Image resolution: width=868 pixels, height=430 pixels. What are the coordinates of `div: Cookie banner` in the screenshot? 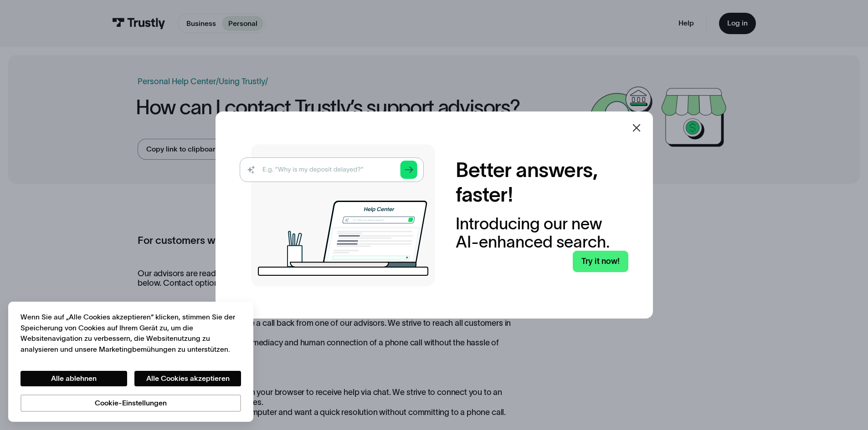 It's located at (130, 362).